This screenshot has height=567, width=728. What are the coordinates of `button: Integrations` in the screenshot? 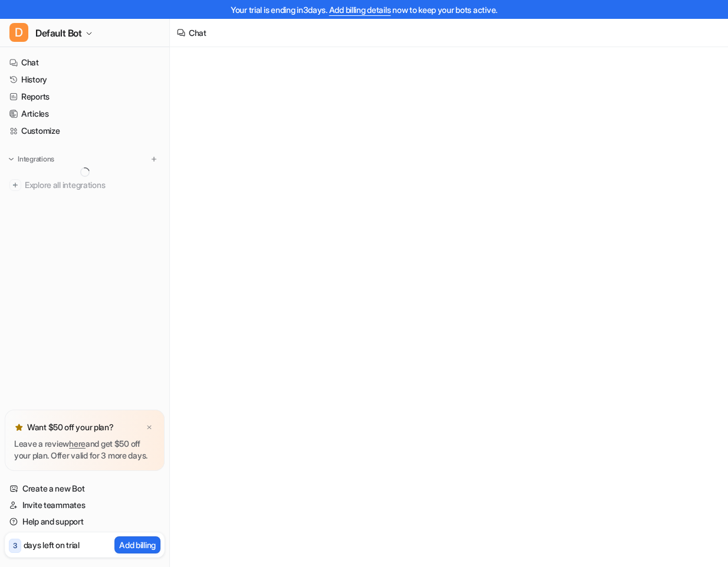 It's located at (31, 159).